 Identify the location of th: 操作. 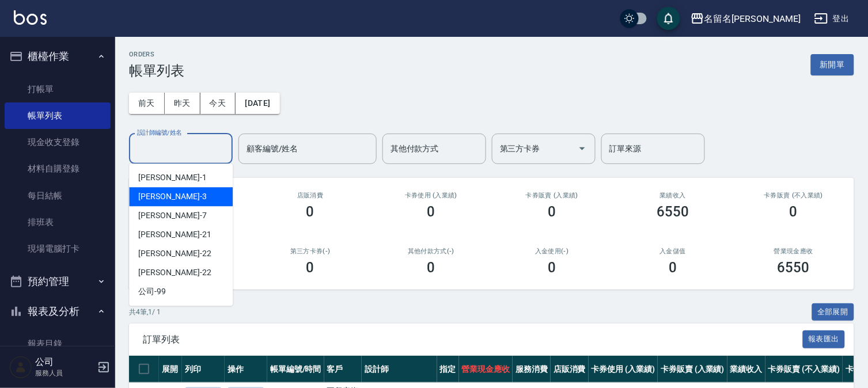
(246, 369).